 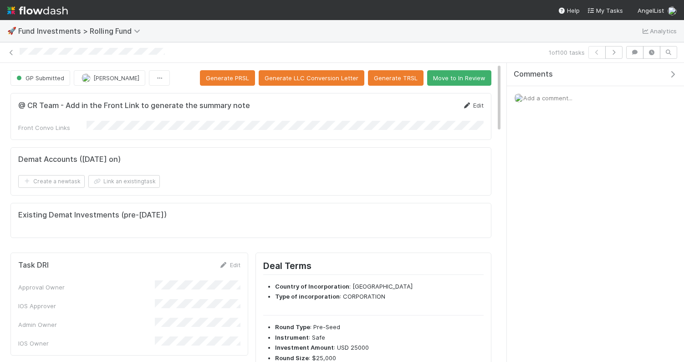 What do you see at coordinates (379, 348) in the screenshot?
I see `li: : USD 25000` at bounding box center [379, 348].